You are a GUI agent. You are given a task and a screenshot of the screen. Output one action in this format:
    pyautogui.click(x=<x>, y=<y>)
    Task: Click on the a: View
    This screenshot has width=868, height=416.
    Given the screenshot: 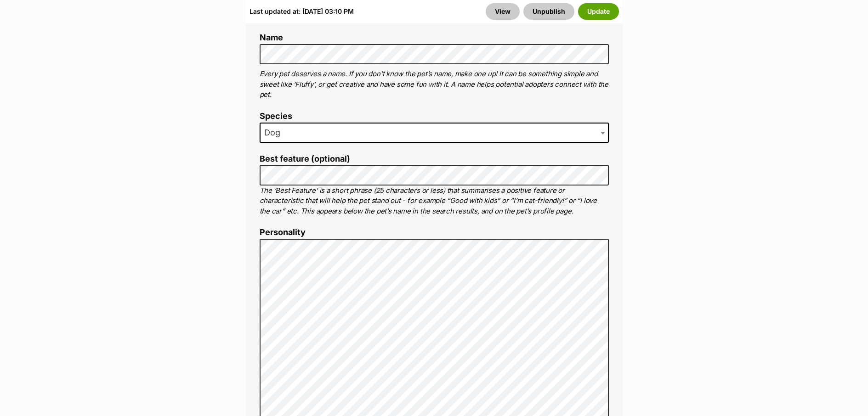 What is the action you would take?
    pyautogui.click(x=503, y=11)
    